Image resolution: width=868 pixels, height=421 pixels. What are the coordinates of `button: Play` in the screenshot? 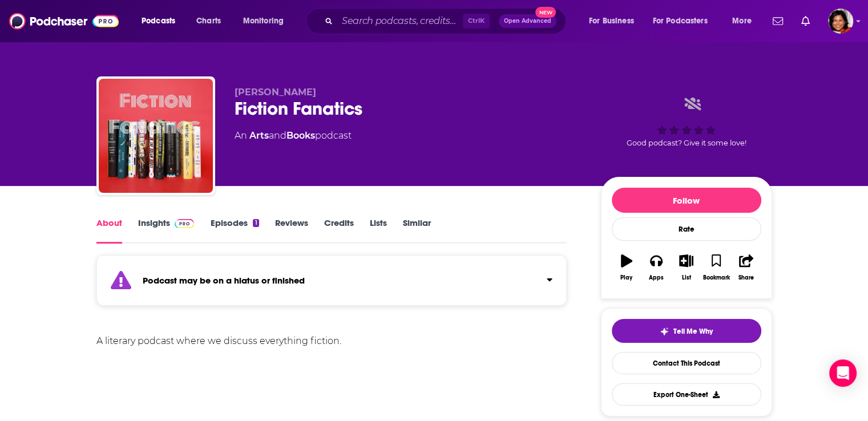 It's located at (627, 268).